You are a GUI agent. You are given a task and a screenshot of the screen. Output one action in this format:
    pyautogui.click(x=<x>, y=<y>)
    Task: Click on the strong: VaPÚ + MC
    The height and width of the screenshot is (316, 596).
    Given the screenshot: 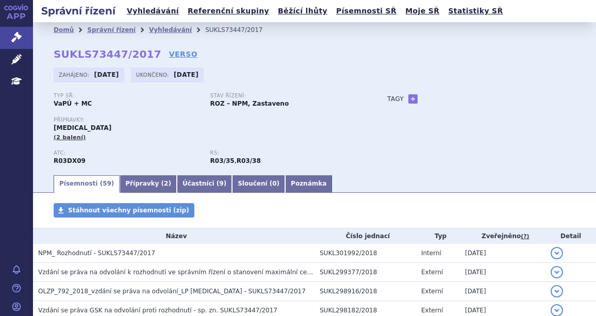 What is the action you would take?
    pyautogui.click(x=73, y=104)
    